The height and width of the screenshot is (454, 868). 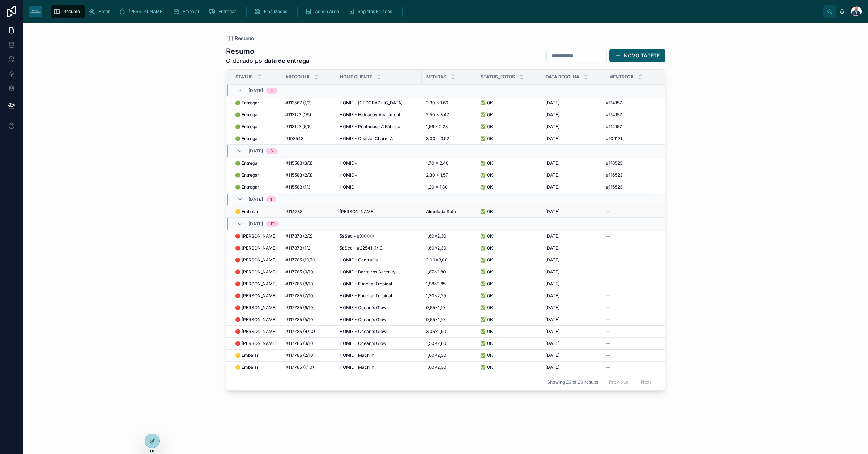 What do you see at coordinates (634, 115) in the screenshot?
I see `a: #114157` at bounding box center [634, 115].